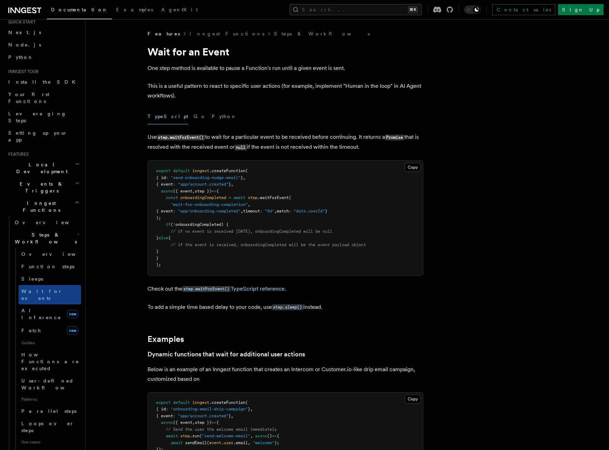 The height and width of the screenshot is (450, 609). What do you see at coordinates (134, 10) in the screenshot?
I see `span: Examples` at bounding box center [134, 10].